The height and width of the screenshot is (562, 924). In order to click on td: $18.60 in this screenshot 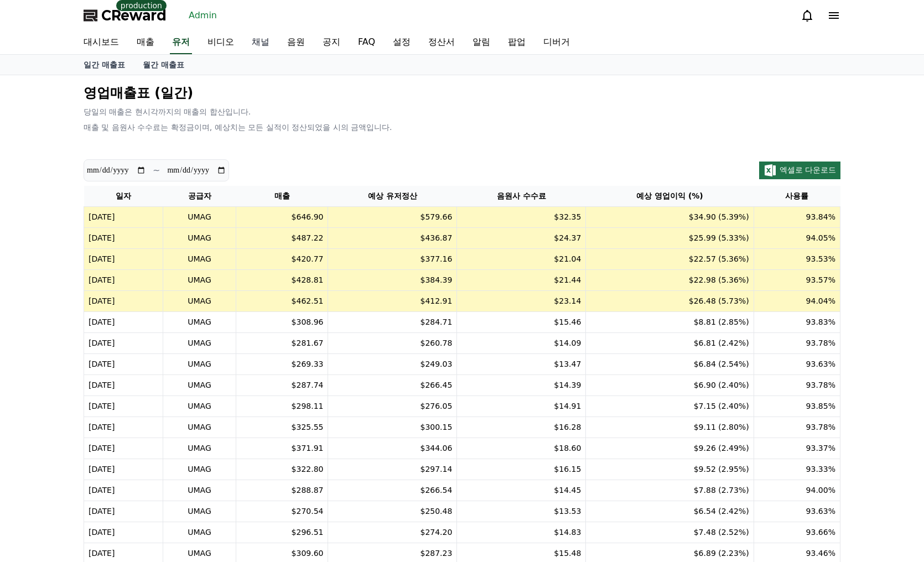, I will do `click(521, 448)`.